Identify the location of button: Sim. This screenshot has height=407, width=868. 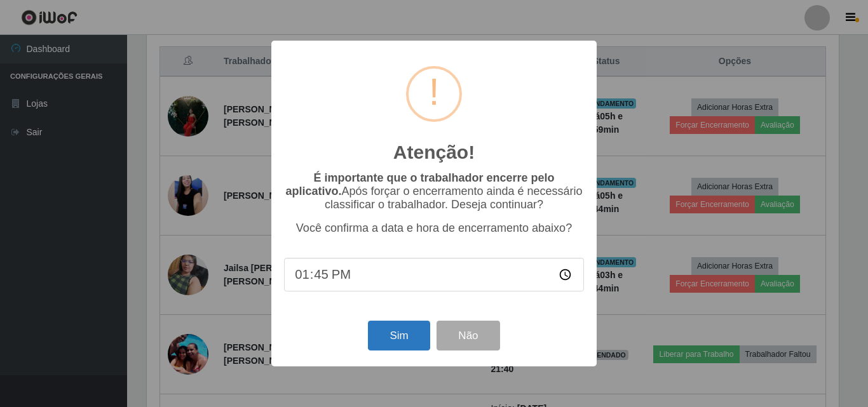
(398, 335).